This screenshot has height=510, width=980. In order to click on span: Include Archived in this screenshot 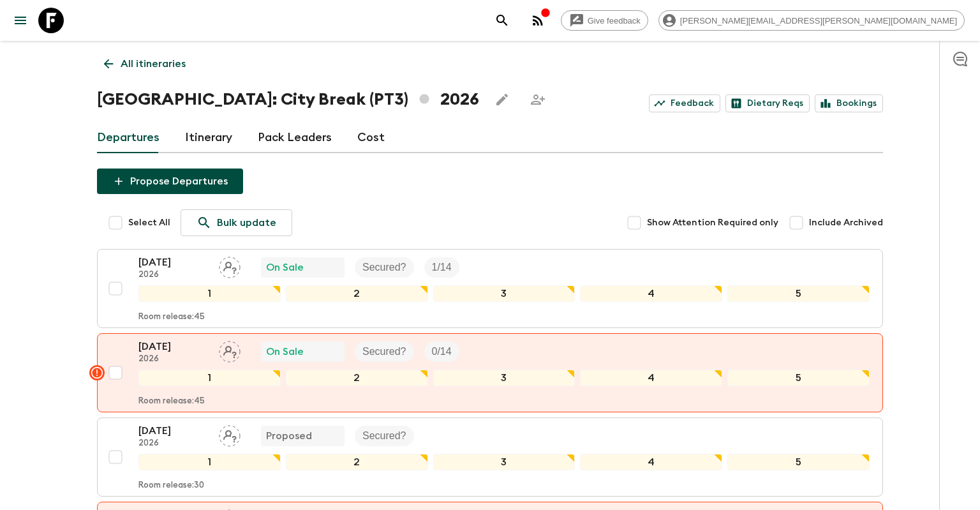, I will do `click(846, 223)`.